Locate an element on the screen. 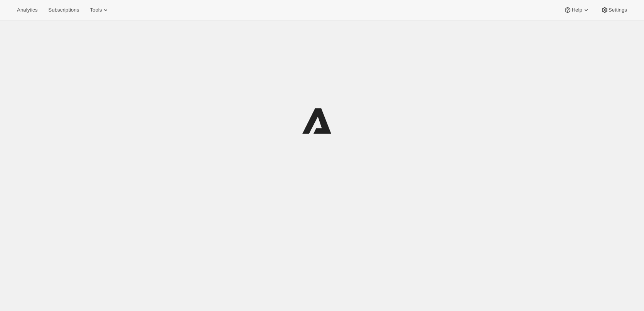  span: Settings is located at coordinates (618, 10).